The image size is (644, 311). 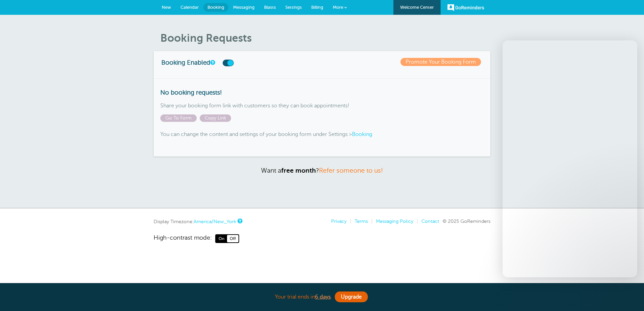 What do you see at coordinates (221, 238) in the screenshot?
I see `span: On` at bounding box center [221, 238].